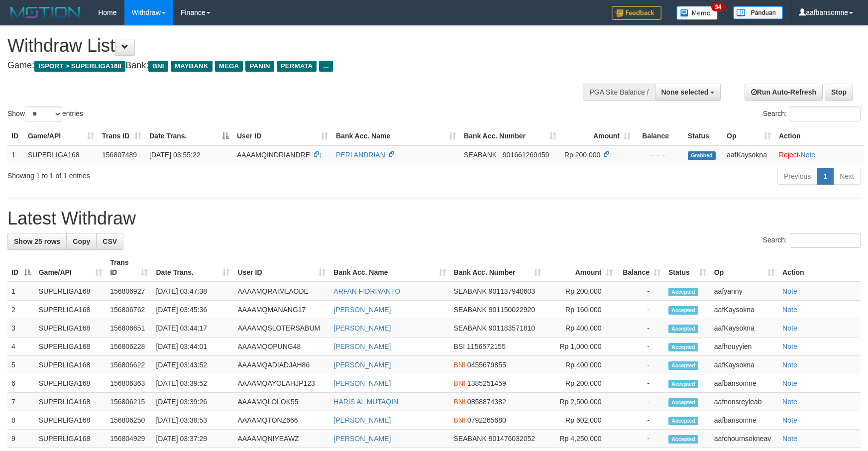 The width and height of the screenshot is (868, 451). I want to click on span: Copy 0858874382 to clipboard, so click(487, 402).